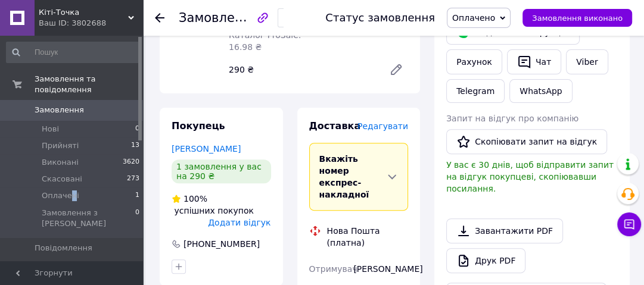 This screenshot has height=285, width=644. Describe the element at coordinates (137, 196) in the screenshot. I see `span: 1` at that location.